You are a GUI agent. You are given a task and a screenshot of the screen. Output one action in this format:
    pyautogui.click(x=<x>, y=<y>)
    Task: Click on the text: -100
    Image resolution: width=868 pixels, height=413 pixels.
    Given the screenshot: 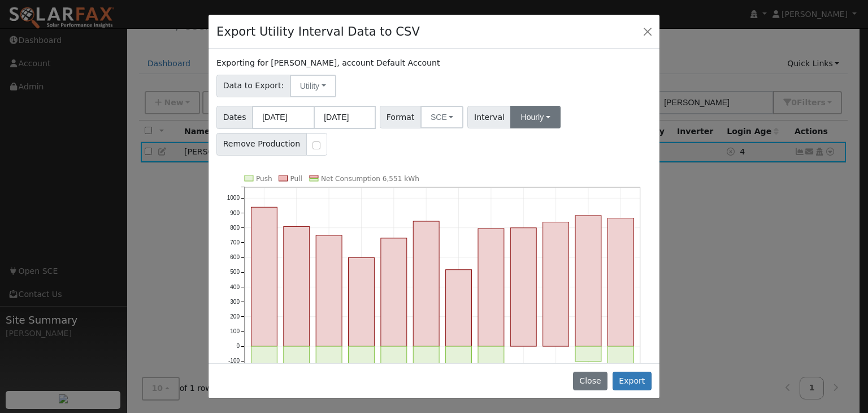 What is the action you would take?
    pyautogui.click(x=234, y=360)
    